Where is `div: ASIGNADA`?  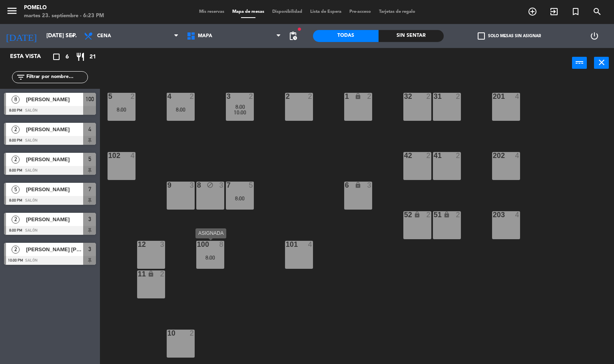 div: ASIGNADA is located at coordinates (211, 233).